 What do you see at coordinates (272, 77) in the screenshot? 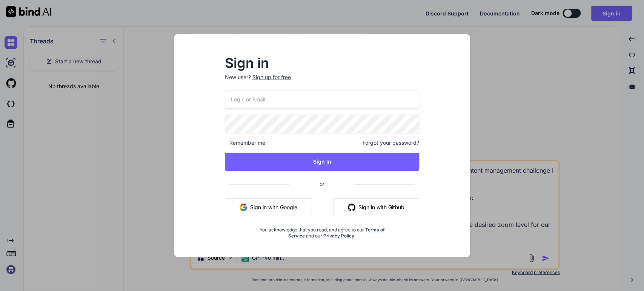
I see `div: Sign up for free` at bounding box center [272, 77].